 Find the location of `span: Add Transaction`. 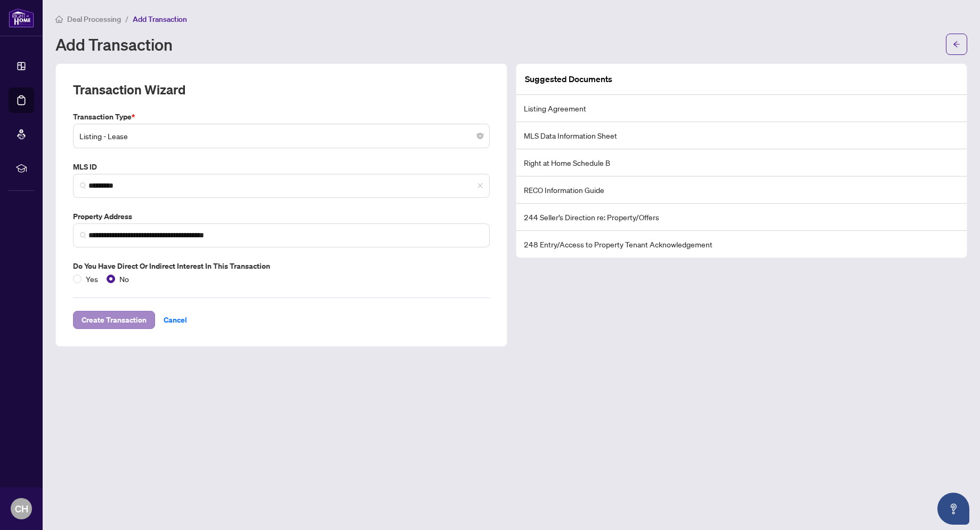

span: Add Transaction is located at coordinates (160, 19).